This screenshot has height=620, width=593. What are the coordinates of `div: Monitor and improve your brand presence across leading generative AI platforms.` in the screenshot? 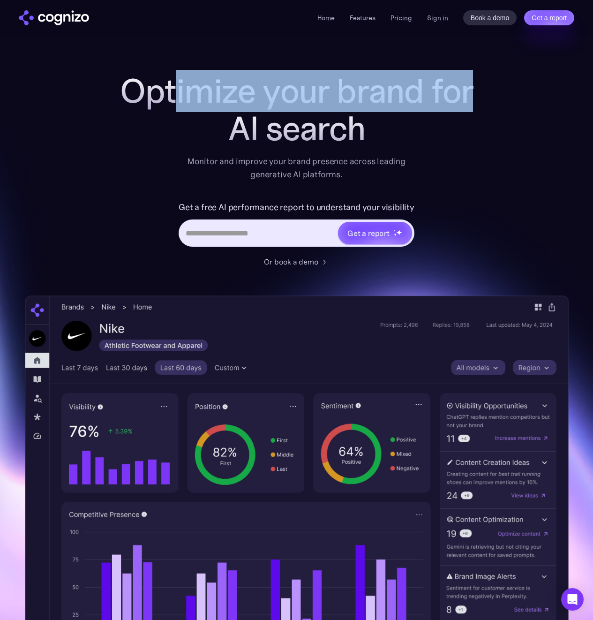 It's located at (297, 168).